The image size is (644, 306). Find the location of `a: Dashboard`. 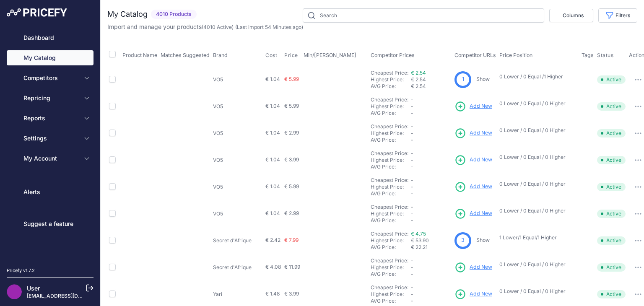

a: Dashboard is located at coordinates (50, 38).